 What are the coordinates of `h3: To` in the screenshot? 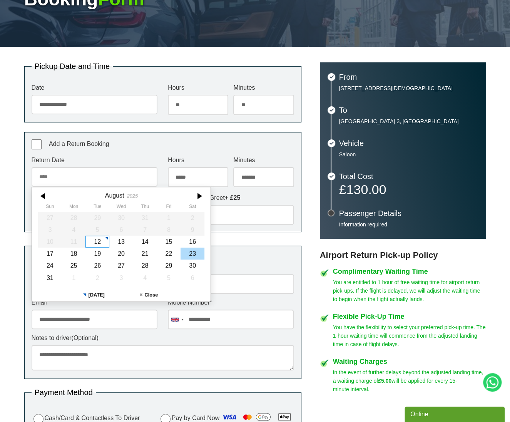 It's located at (409, 110).